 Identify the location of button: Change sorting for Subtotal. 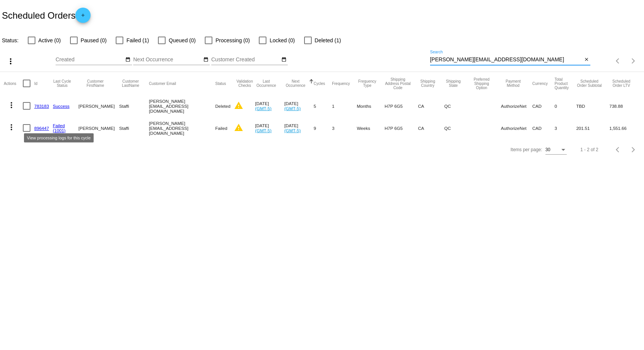
(589, 84).